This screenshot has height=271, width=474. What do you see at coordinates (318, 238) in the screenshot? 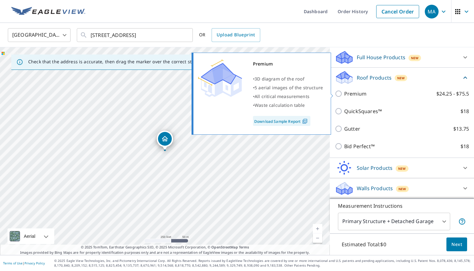
I see `a: Current Level 17, Zoom Out` at bounding box center [318, 238].